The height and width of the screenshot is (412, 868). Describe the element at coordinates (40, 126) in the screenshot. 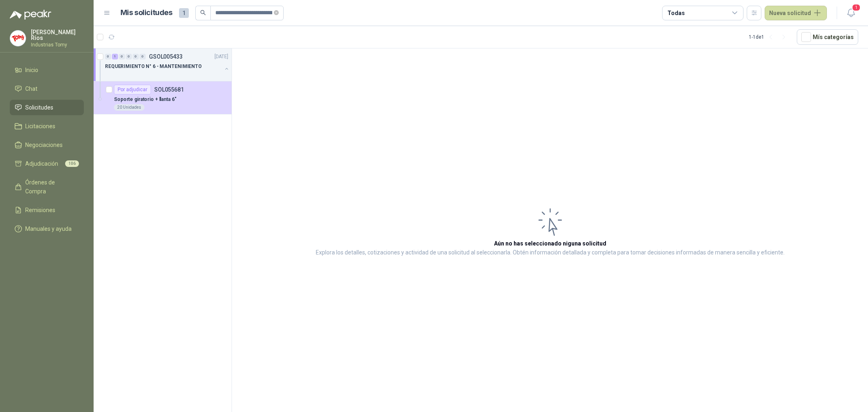

I see `span: Licitaciones` at that location.